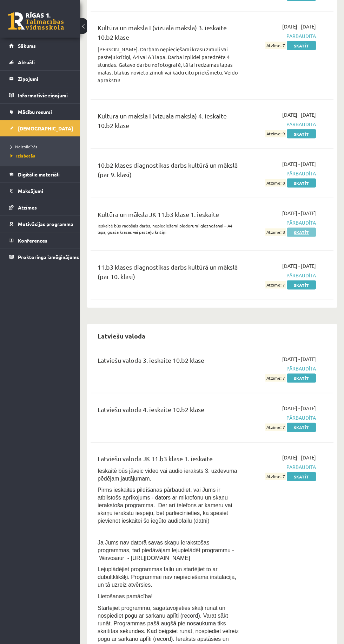 The width and height of the screenshot is (344, 644). Describe the element at coordinates (40, 240) in the screenshot. I see `a: Konferences` at that location.